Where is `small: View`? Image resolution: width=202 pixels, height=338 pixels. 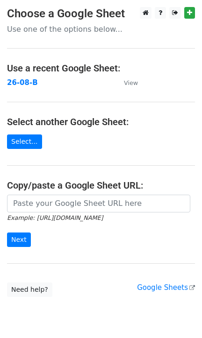 small: View is located at coordinates (131, 83).